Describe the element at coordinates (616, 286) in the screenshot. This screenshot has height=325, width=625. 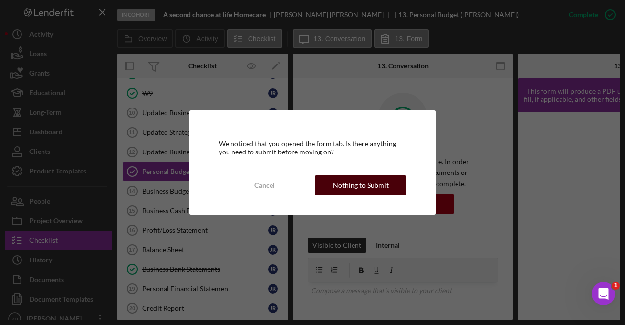
I see `span: 1` at that location.